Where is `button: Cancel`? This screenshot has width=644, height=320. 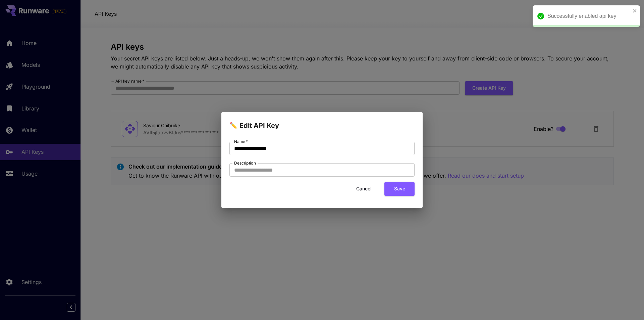 button: Cancel is located at coordinates (364, 189).